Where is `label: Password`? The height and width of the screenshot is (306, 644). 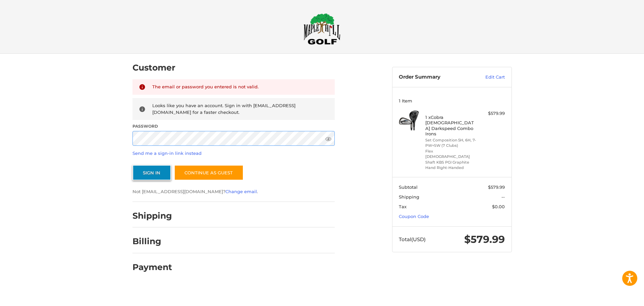 label: Password is located at coordinates (234, 126).